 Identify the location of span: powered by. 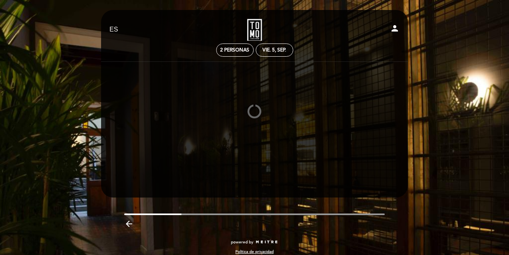
(242, 242).